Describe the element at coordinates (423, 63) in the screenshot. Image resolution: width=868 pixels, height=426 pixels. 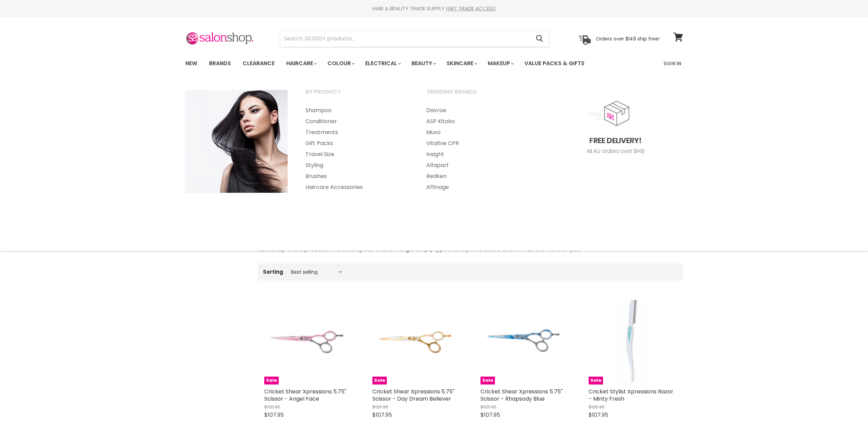
I see `a: Beauty` at that location.